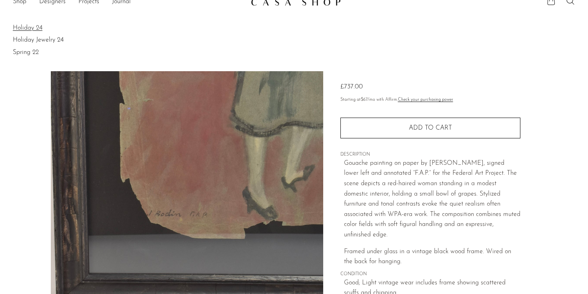 This screenshot has height=294, width=588. What do you see at coordinates (431, 155) in the screenshot?
I see `span: DESCRIPTION` at bounding box center [431, 155].